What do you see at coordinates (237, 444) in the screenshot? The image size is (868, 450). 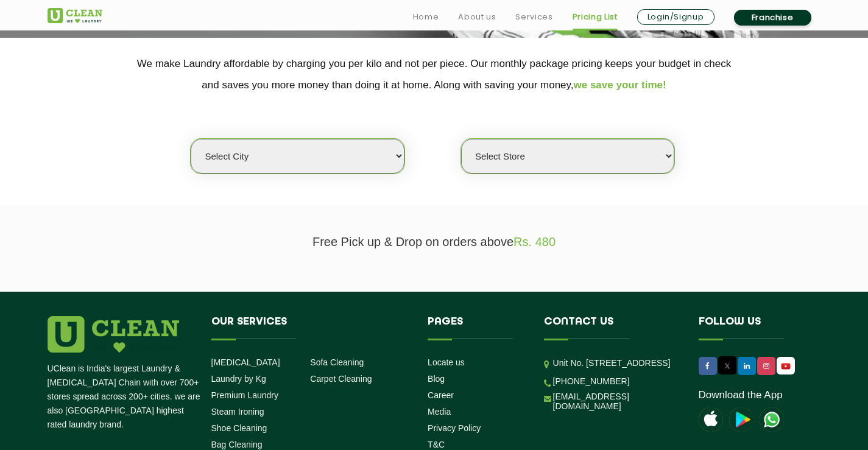 I see `a: Bag Cleaning` at bounding box center [237, 444].